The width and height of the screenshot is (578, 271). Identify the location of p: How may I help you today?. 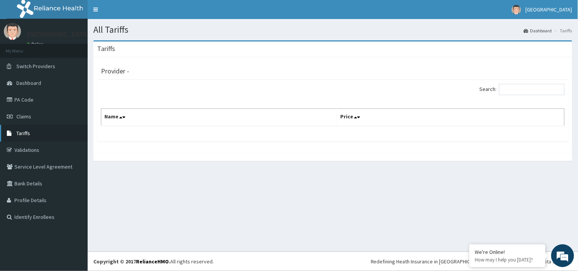
(508, 260).